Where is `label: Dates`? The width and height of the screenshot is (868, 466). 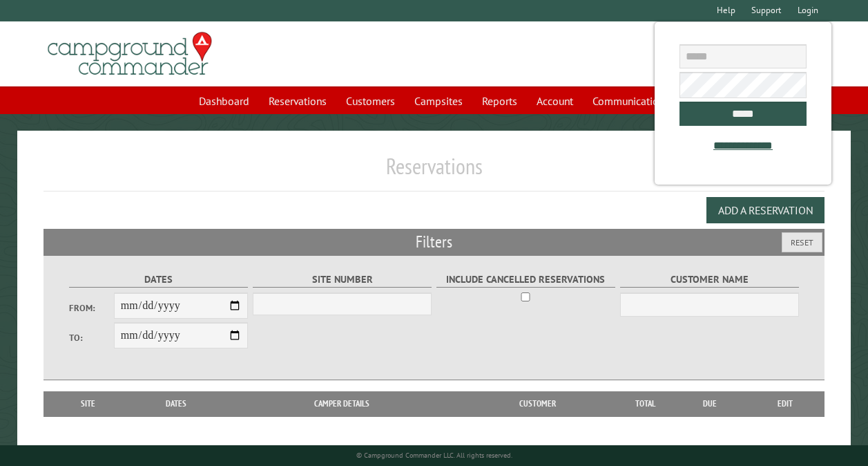 label: Dates is located at coordinates (158, 279).